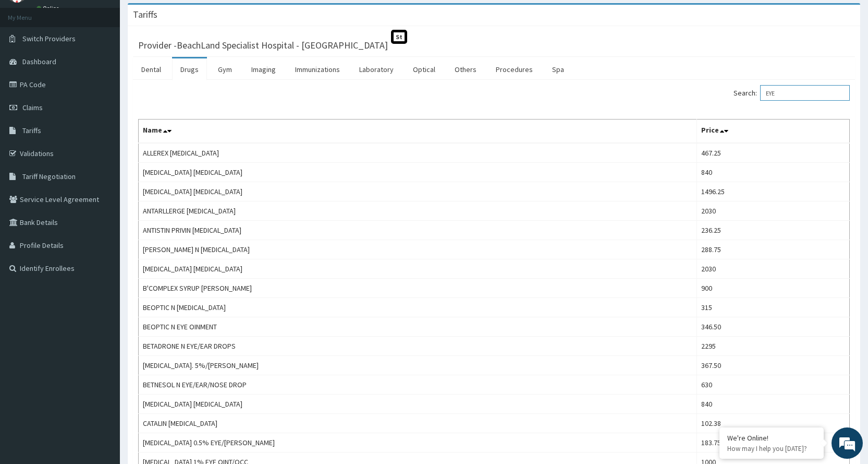 The image size is (868, 464). Describe the element at coordinates (398, 37) in the screenshot. I see `span: St` at that location.